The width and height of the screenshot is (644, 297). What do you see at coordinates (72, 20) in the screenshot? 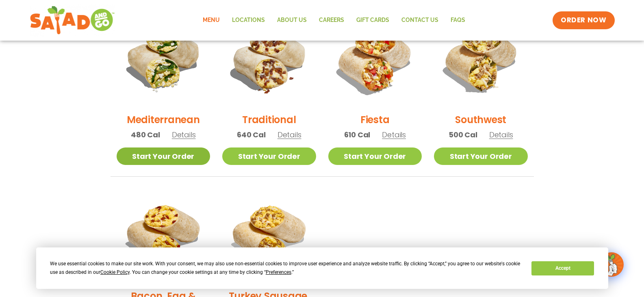
I see `img: new-SAG-logo-768×292` at bounding box center [72, 20].